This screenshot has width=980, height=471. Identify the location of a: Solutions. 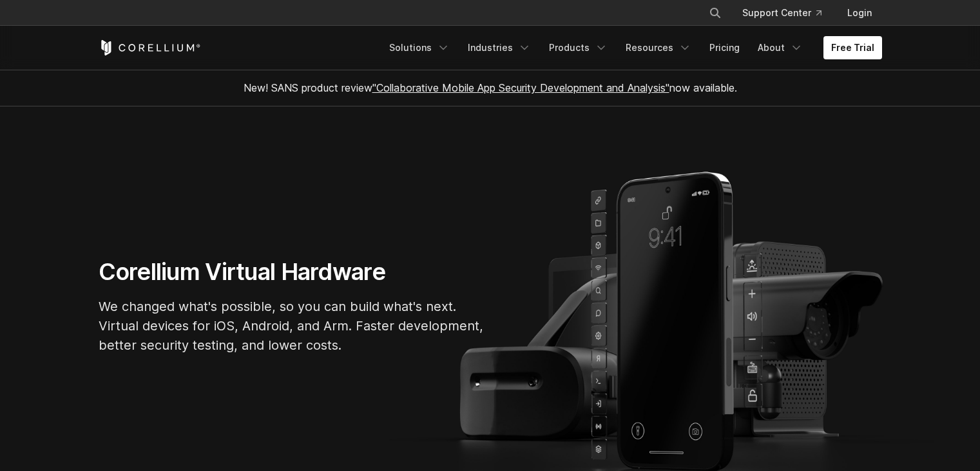
(419, 47).